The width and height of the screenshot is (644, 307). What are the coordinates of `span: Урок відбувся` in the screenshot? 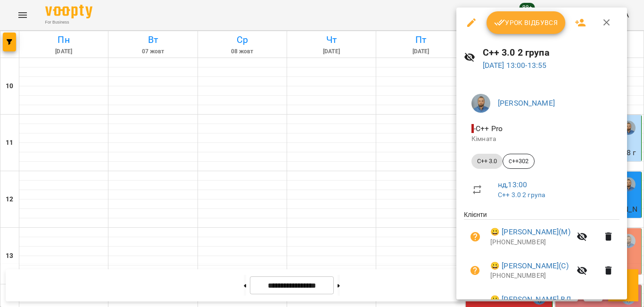 It's located at (526, 23).